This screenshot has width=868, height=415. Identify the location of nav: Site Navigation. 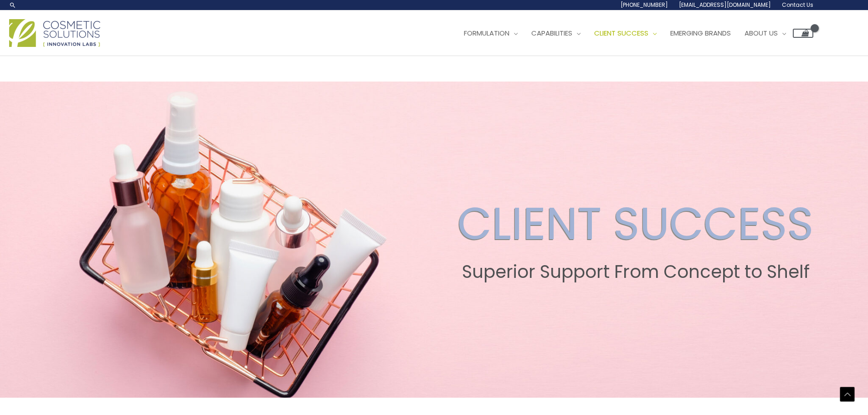
(631, 33).